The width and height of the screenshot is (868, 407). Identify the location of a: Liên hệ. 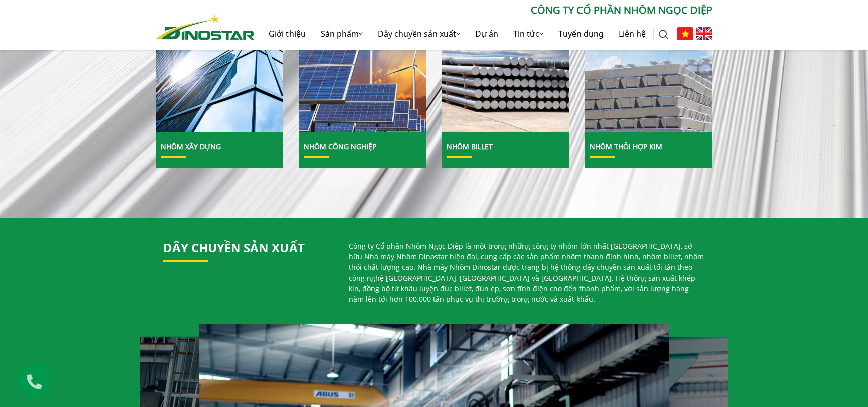
(632, 34).